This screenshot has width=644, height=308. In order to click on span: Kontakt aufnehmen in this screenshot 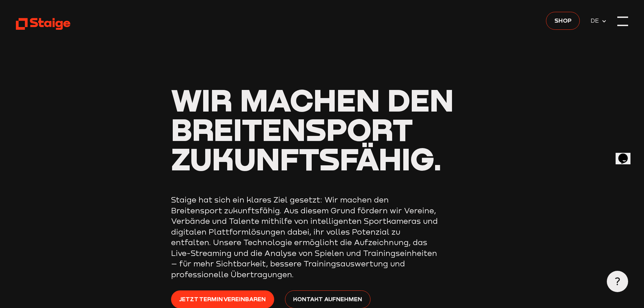, I will do `click(328, 299)`.